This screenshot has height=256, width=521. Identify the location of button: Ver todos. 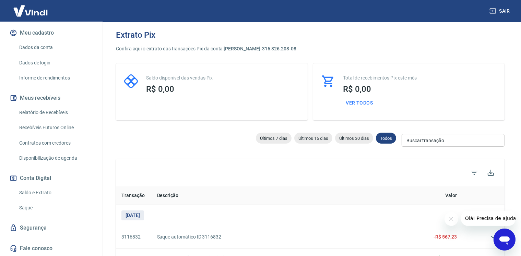
(360, 103).